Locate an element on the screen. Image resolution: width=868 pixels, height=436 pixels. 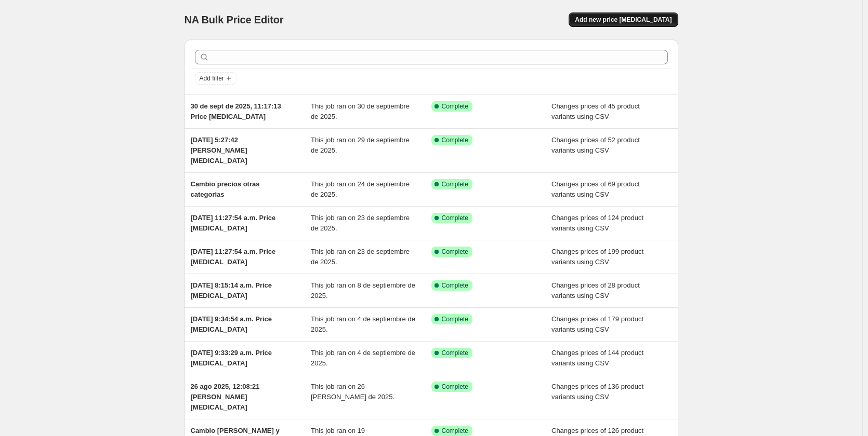
span: Changes prices of 179 product variants using CSV is located at coordinates (597, 324).